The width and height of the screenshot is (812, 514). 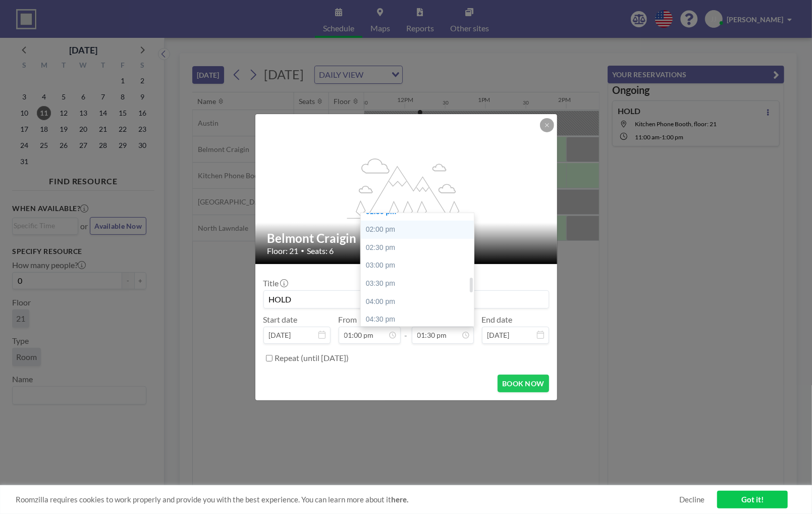 I want to click on a: here., so click(x=399, y=499).